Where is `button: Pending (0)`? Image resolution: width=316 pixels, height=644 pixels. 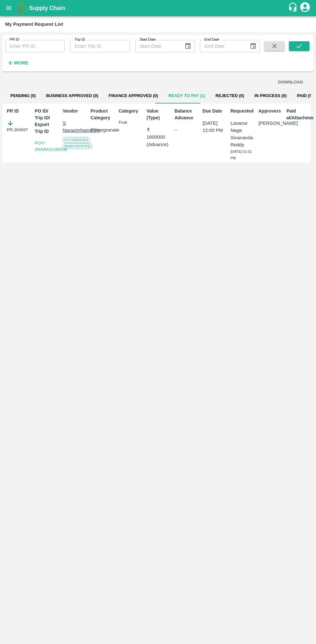
button: Pending (0) is located at coordinates (23, 96).